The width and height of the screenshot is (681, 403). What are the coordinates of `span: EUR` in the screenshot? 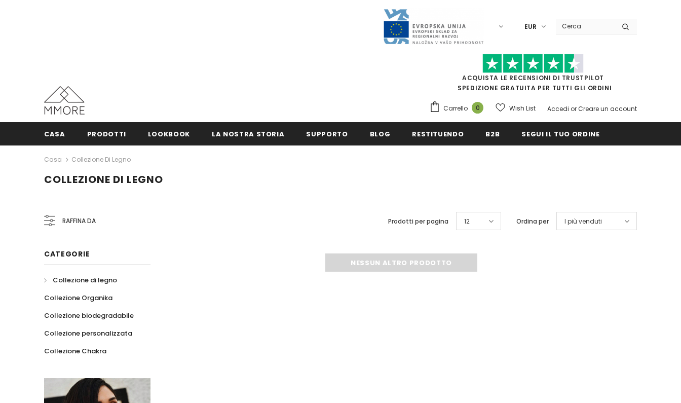 It's located at (531, 27).